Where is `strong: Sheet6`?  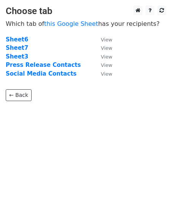
strong: Sheet6 is located at coordinates (17, 40).